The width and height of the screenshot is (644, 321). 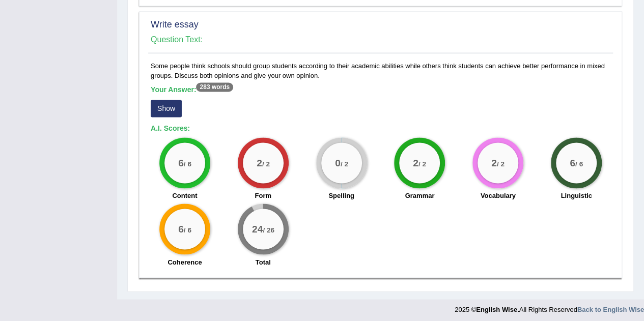 What do you see at coordinates (169, 128) in the screenshot?
I see `b: A.I. Scores:` at bounding box center [169, 128].